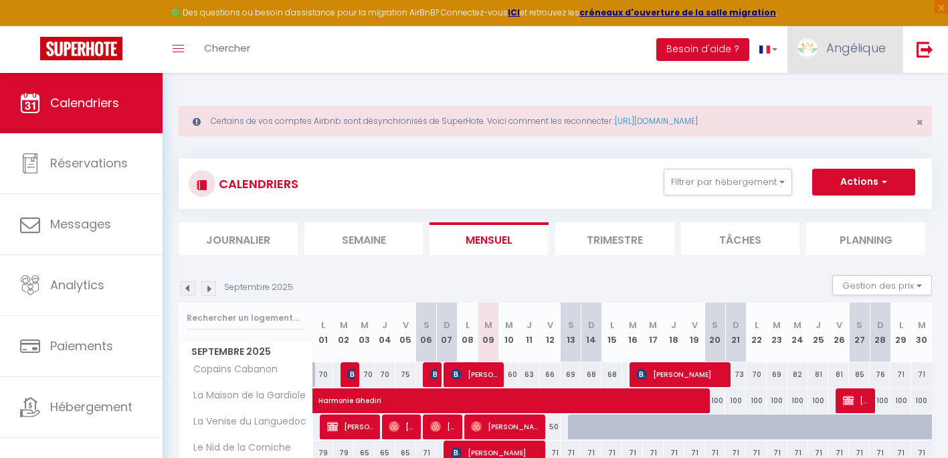  What do you see at coordinates (864, 182) in the screenshot?
I see `button: Actions` at bounding box center [864, 182].